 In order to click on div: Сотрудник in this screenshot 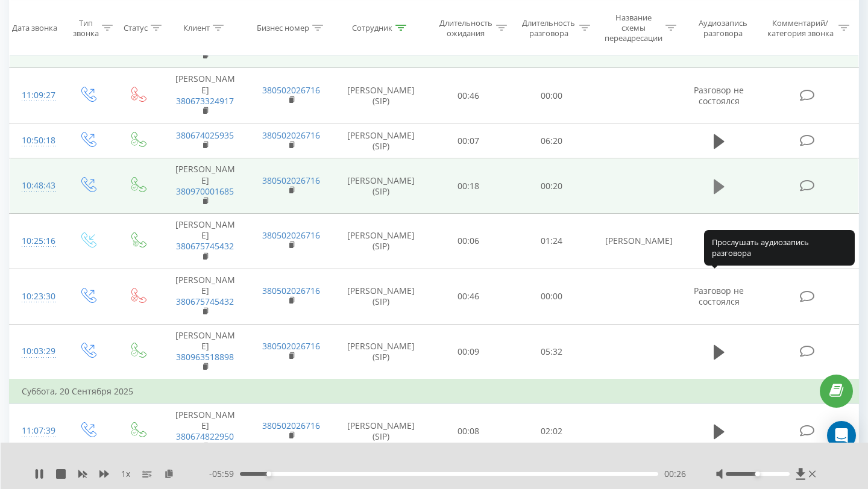, I will do `click(372, 27)`.